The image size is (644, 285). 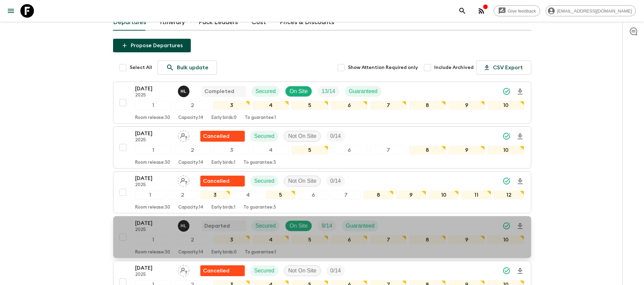 I want to click on a: Departures, so click(x=130, y=23).